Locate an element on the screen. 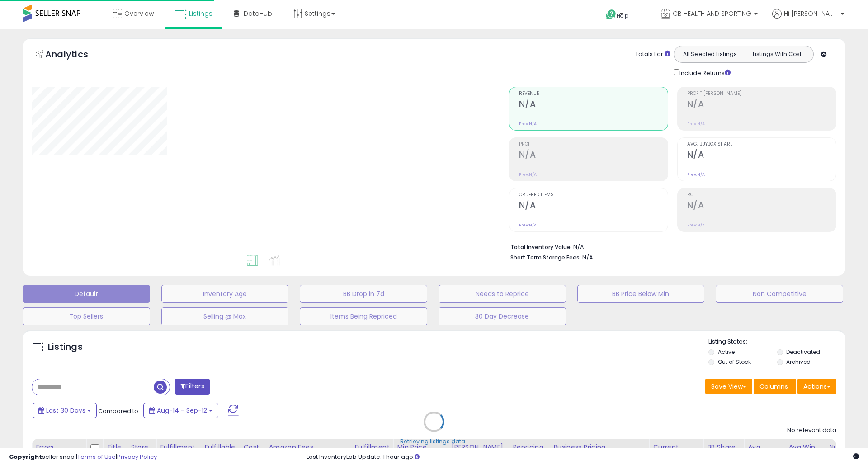  button: BB Price Below Min is located at coordinates (641, 294).